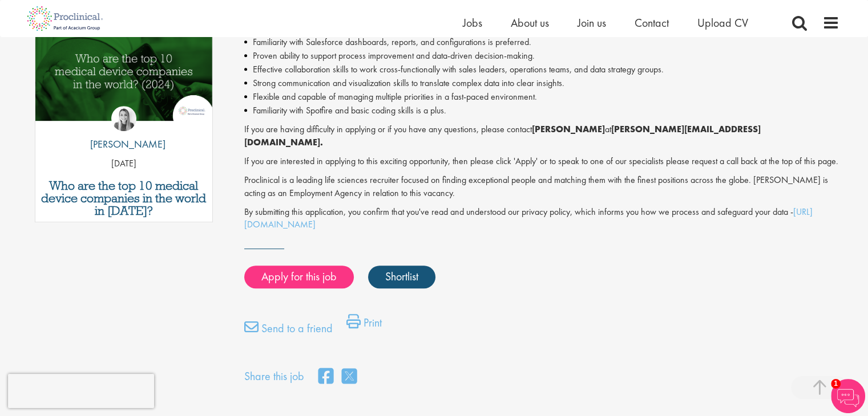 This screenshot has height=416, width=868. What do you see at coordinates (541, 111) in the screenshot?
I see `li: Familiarity with Spotfire and basic coding skills is a plus.` at bounding box center [541, 111].